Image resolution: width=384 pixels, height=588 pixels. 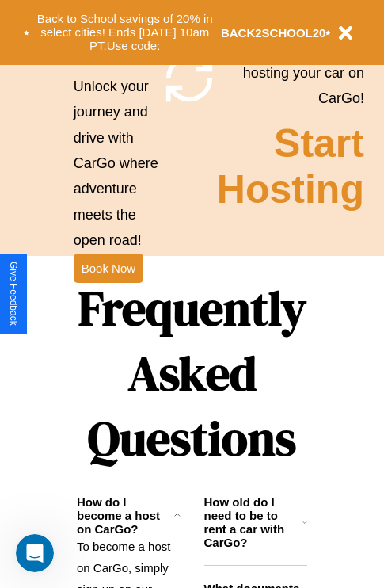 I want to click on h3: How old do I need to be to rent a car with CarGo?, so click(x=254, y=522).